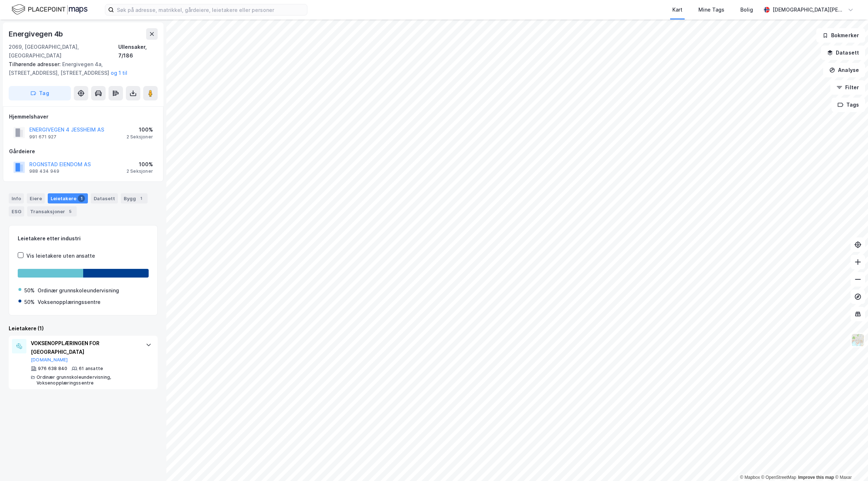 This screenshot has height=481, width=868. What do you see at coordinates (61, 256) in the screenshot?
I see `div: Vis leietakere uten ansatte` at bounding box center [61, 256].